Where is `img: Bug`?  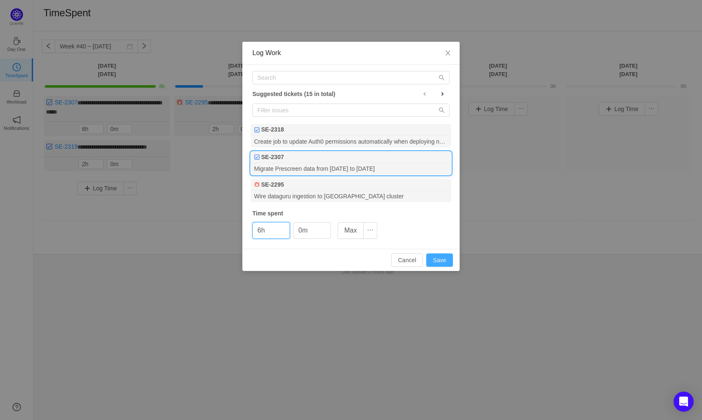
img: Bug is located at coordinates (257, 185).